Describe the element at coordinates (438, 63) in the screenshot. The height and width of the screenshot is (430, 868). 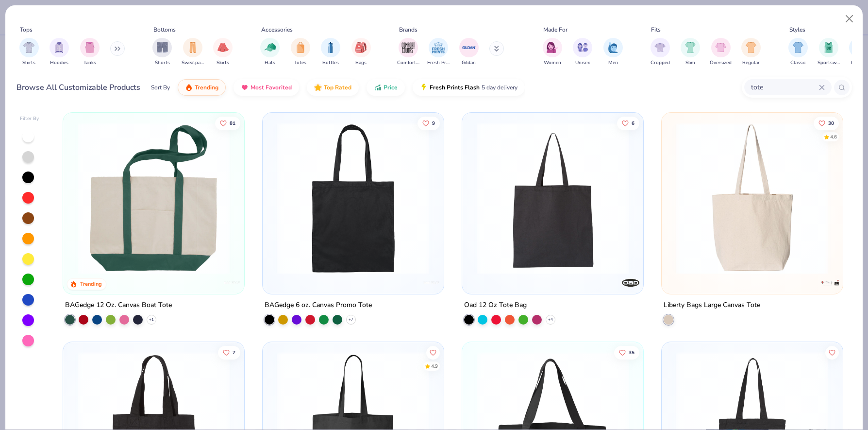
I see `span: Fresh Prints` at that location.